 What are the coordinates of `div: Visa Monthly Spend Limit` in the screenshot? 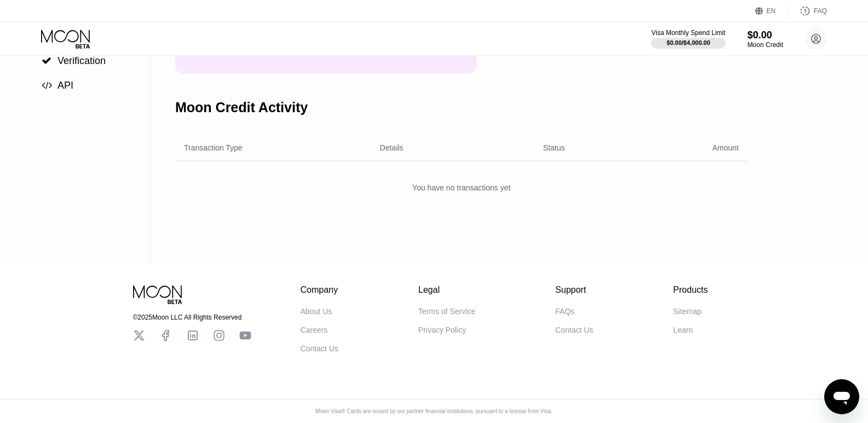 It's located at (688, 33).